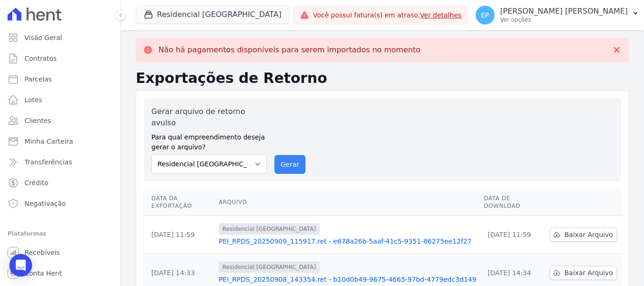 This screenshot has width=644, height=286. What do you see at coordinates (60, 38) in the screenshot?
I see `a: Visão Geral` at bounding box center [60, 38].